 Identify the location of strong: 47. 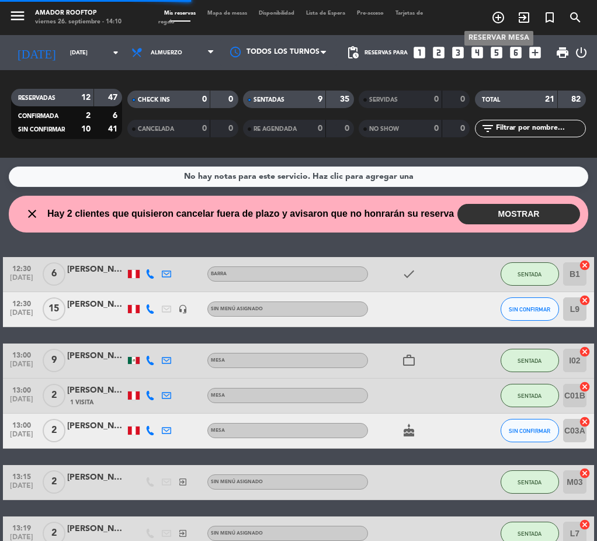
(114, 98).